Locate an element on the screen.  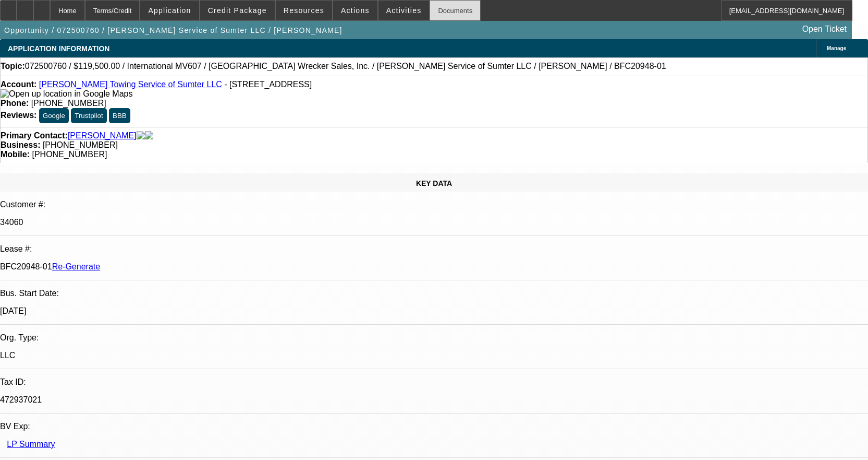
img: facebook-icon.png is located at coordinates (141, 135).